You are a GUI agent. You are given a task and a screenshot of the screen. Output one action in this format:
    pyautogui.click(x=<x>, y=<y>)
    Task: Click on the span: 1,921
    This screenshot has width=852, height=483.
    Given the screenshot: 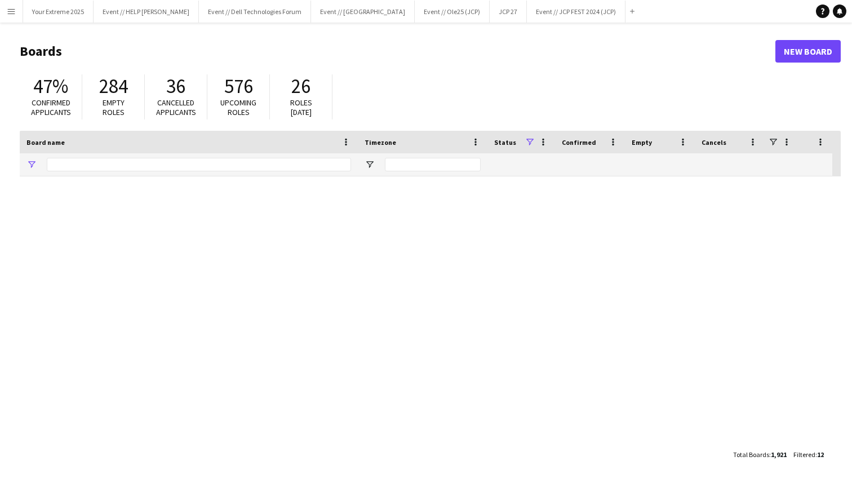 What is the action you would take?
    pyautogui.click(x=779, y=454)
    